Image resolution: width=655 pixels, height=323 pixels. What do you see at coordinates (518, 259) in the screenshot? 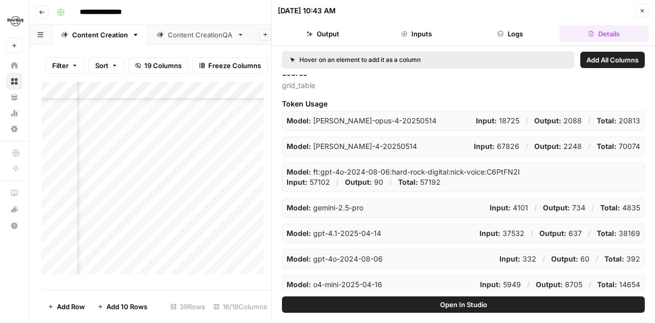
I see `p: 332` at bounding box center [518, 259].